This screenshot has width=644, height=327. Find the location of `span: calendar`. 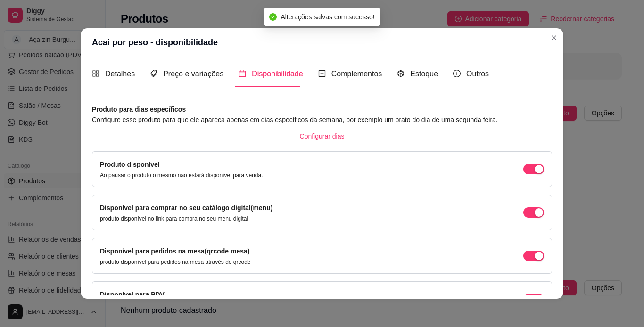

span: calendar is located at coordinates (243, 74).